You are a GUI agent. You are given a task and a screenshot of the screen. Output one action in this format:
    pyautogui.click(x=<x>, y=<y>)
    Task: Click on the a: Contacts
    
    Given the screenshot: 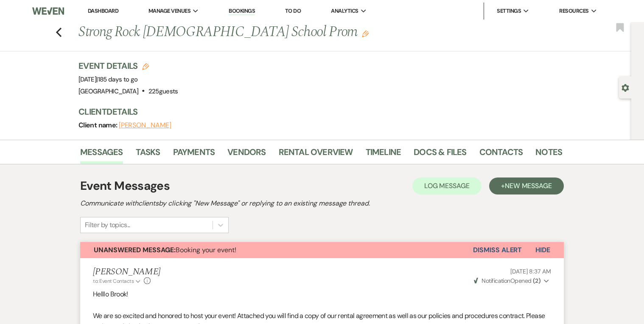 What is the action you would take?
    pyautogui.click(x=501, y=155)
    